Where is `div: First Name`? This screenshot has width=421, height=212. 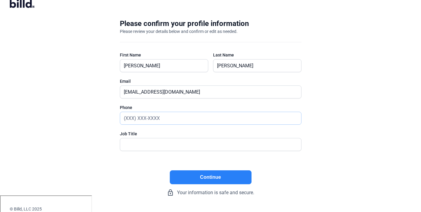
div: First Name is located at coordinates (164, 55).